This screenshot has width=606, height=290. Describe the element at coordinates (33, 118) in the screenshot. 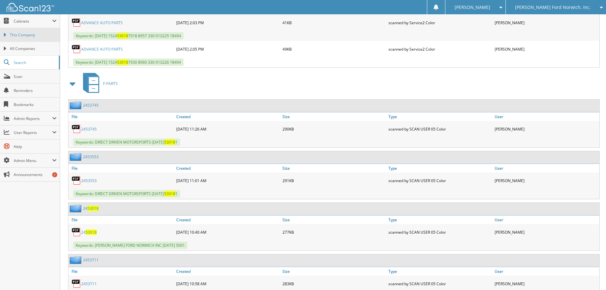

I see `span: Admin Reports` at that location.